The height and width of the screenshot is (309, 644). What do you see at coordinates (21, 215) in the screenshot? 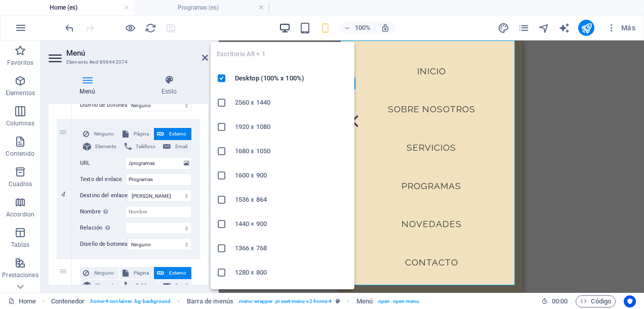
I see `p: Accordion` at bounding box center [21, 215].